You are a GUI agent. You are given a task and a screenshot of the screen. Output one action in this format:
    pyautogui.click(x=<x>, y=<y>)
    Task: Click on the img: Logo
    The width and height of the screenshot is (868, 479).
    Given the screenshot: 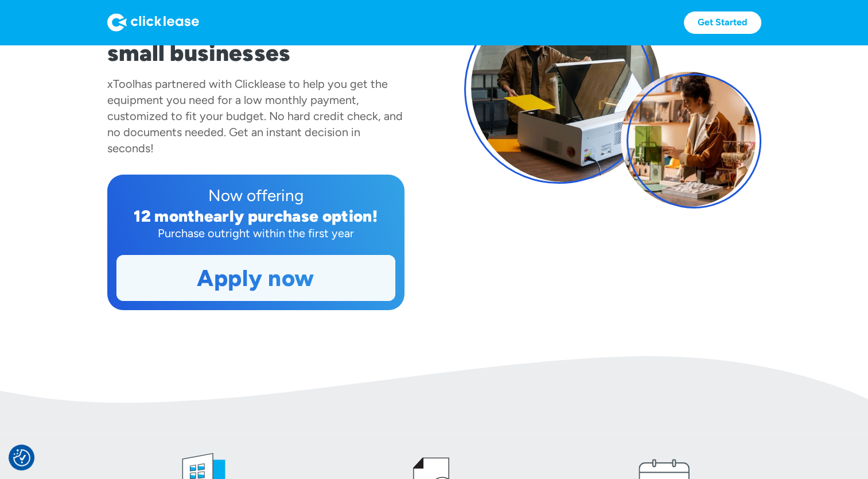 What is the action you would take?
    pyautogui.click(x=153, y=22)
    